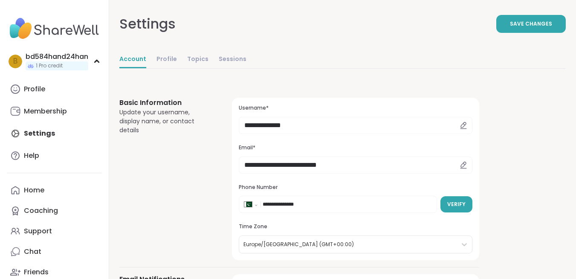 This screenshot has width=576, height=279. I want to click on a: Membership, so click(54, 111).